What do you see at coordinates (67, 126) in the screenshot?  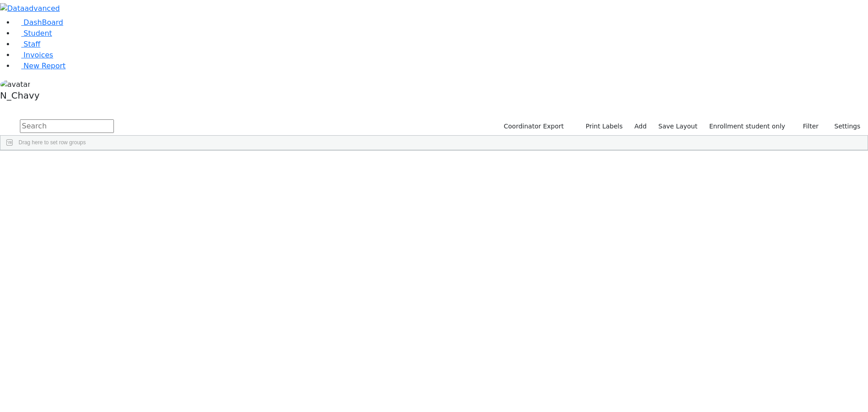 I see `input: Search` at bounding box center [67, 126].